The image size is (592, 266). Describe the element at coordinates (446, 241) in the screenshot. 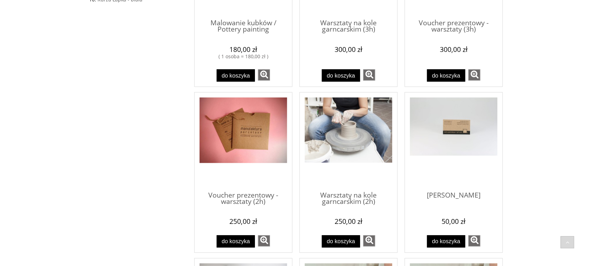

I see `button: Do koszyka Karta podarunkowa` at that location.